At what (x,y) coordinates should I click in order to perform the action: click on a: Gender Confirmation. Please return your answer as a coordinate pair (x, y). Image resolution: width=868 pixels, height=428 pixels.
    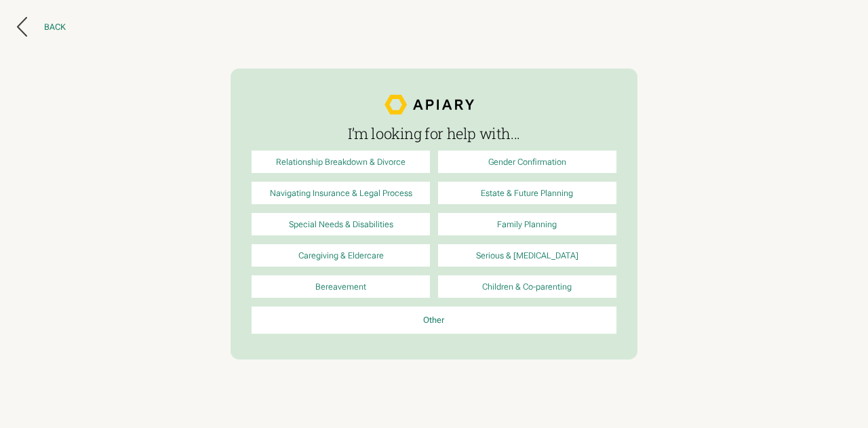
    Looking at the image, I should click on (527, 162).